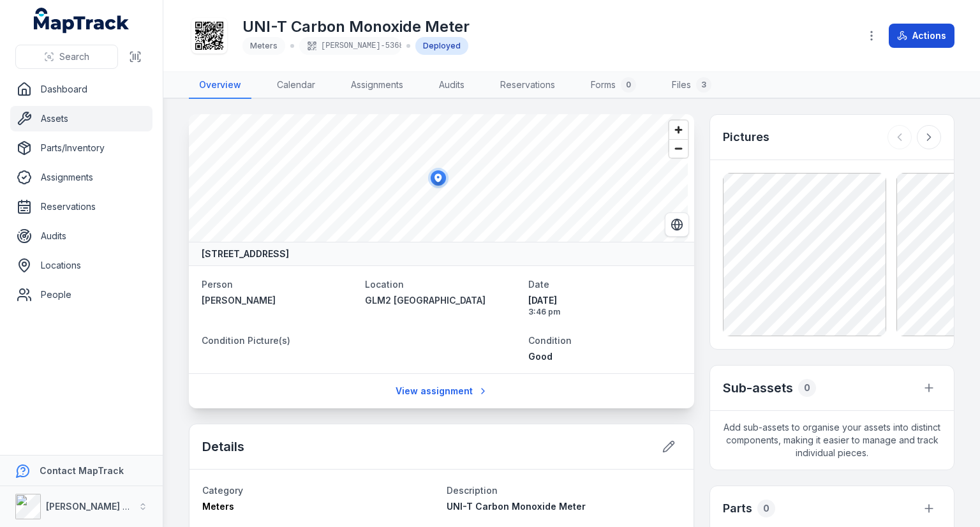 Image resolution: width=980 pixels, height=527 pixels. What do you see at coordinates (82, 21) in the screenshot?
I see `a: MapTrack` at bounding box center [82, 21].